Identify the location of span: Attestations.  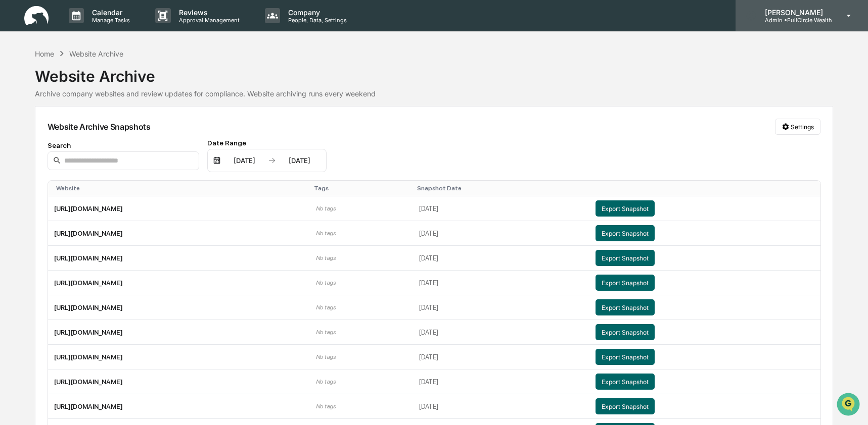
(104, 132).